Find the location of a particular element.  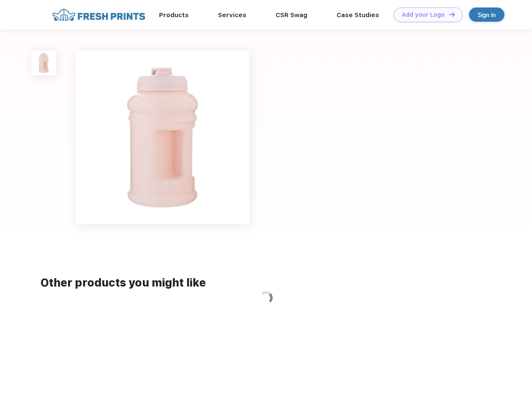

div: Sign in is located at coordinates (486, 15).